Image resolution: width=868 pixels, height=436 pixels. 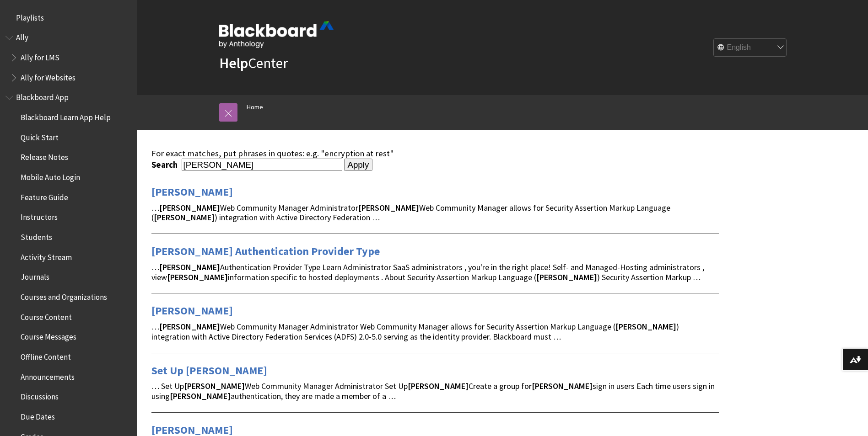 I want to click on span: Course Content, so click(x=46, y=316).